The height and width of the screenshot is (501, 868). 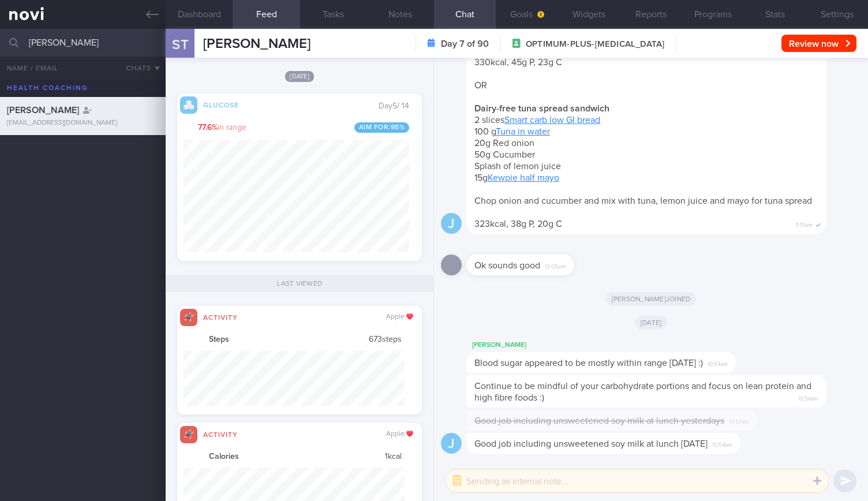 I want to click on strong: Steps, so click(x=219, y=340).